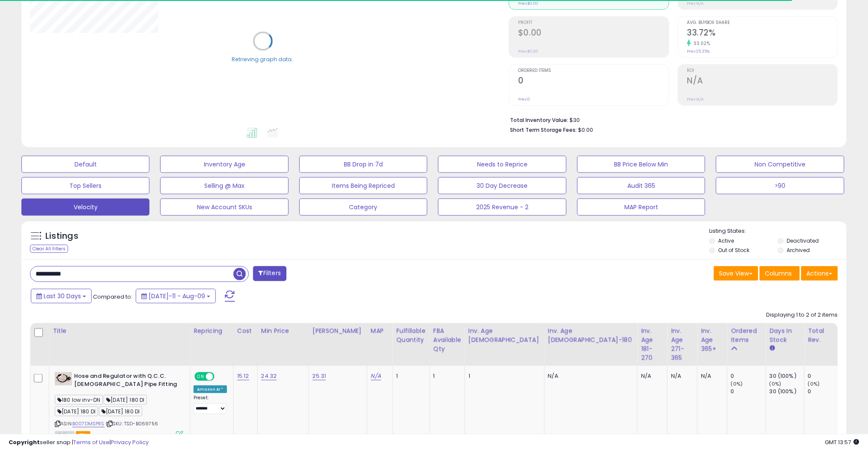 The width and height of the screenshot is (868, 451). I want to click on button: BB Price Below Min, so click(641, 164).